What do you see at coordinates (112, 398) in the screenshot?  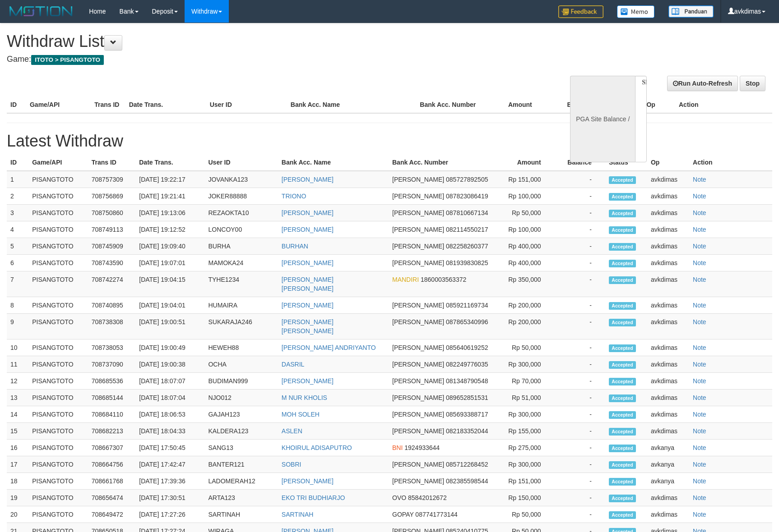 I see `td: 708685144` at bounding box center [112, 398].